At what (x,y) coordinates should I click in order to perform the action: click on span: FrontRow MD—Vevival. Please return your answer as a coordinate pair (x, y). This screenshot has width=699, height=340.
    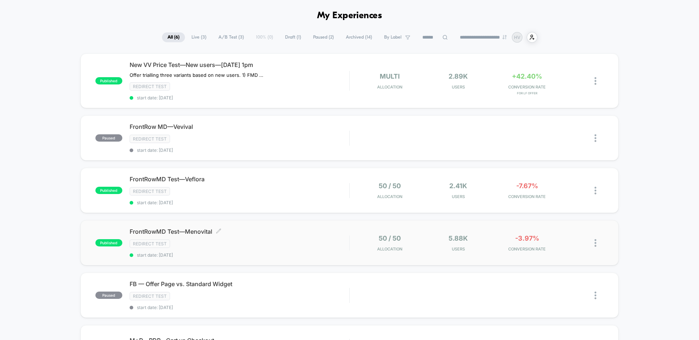
    Looking at the image, I should click on (239, 127).